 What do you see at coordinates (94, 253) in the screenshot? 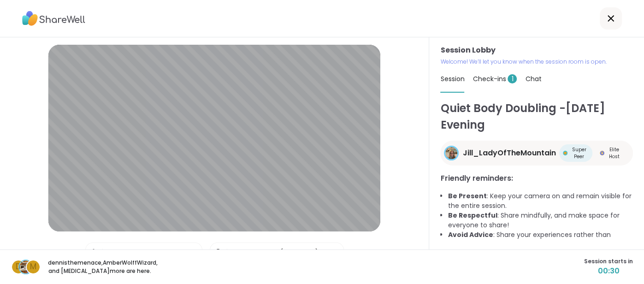
I see `img: Microphone` at bounding box center [94, 253].